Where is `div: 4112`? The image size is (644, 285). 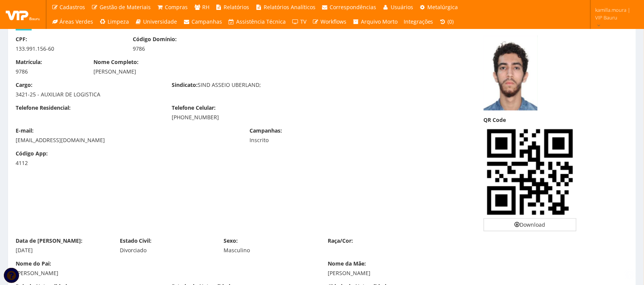 div: 4112 is located at coordinates (49, 163).